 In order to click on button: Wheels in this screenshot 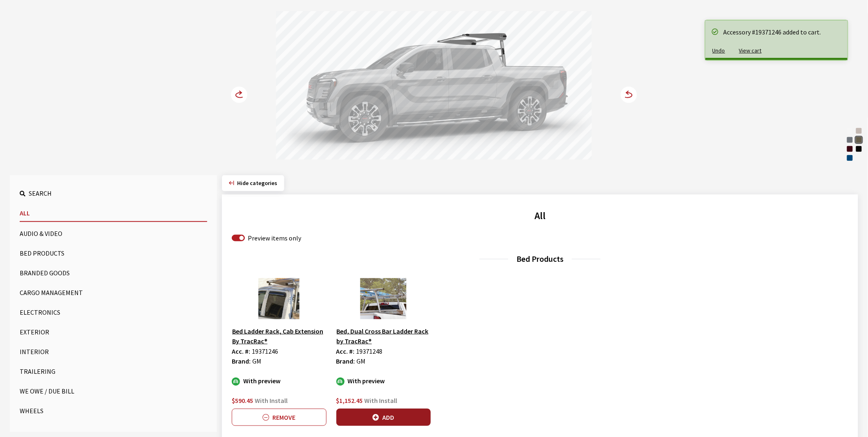, I will do `click(113, 411)`.